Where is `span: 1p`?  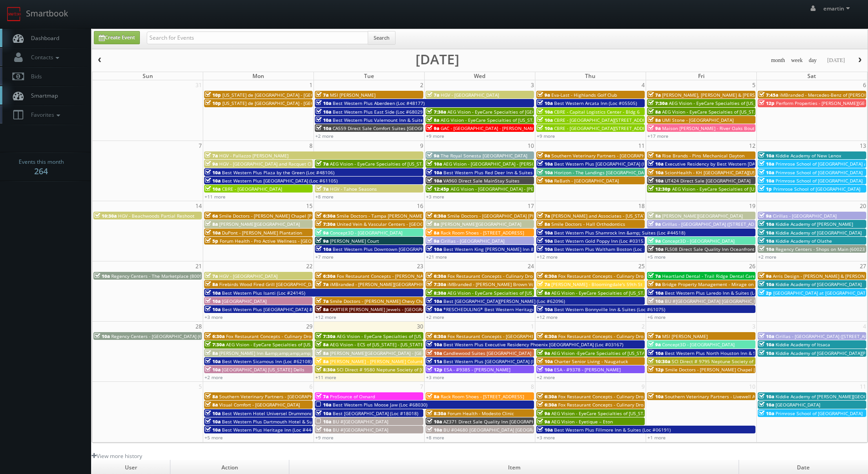 span: 1p is located at coordinates (765, 189).